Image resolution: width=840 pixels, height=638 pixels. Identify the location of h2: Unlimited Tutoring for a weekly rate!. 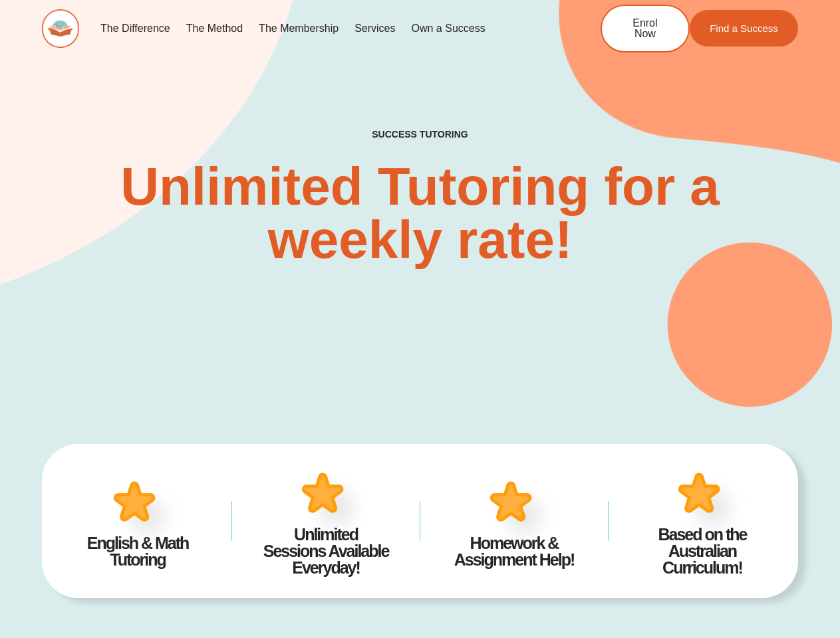
(420, 213).